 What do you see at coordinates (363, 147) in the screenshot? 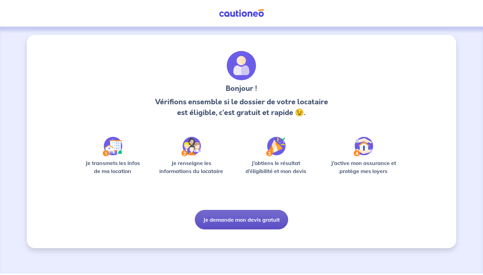
I see `img: /static/bfff1cf634d835d9112899e6a3df1a5d/Step-4.svg` at bounding box center [363, 147].